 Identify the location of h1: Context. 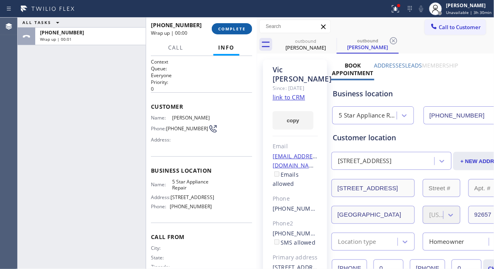
(201, 62).